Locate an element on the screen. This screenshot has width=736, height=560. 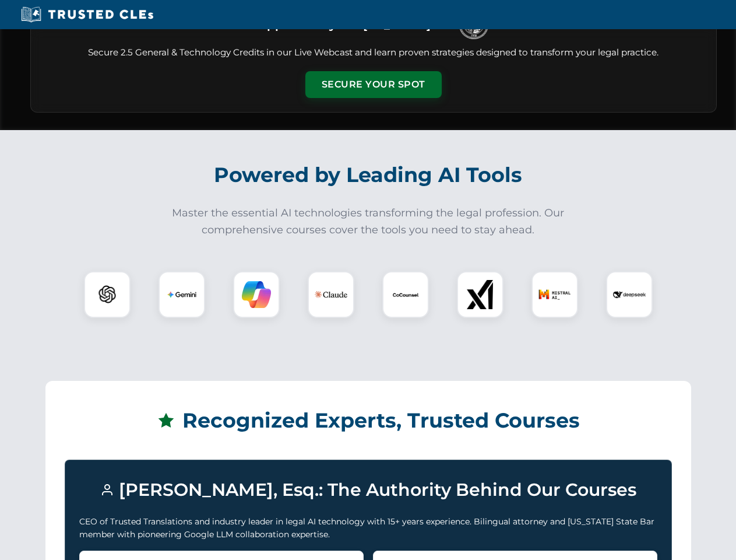
img: DeepSeek Logo is located at coordinates (629, 294).